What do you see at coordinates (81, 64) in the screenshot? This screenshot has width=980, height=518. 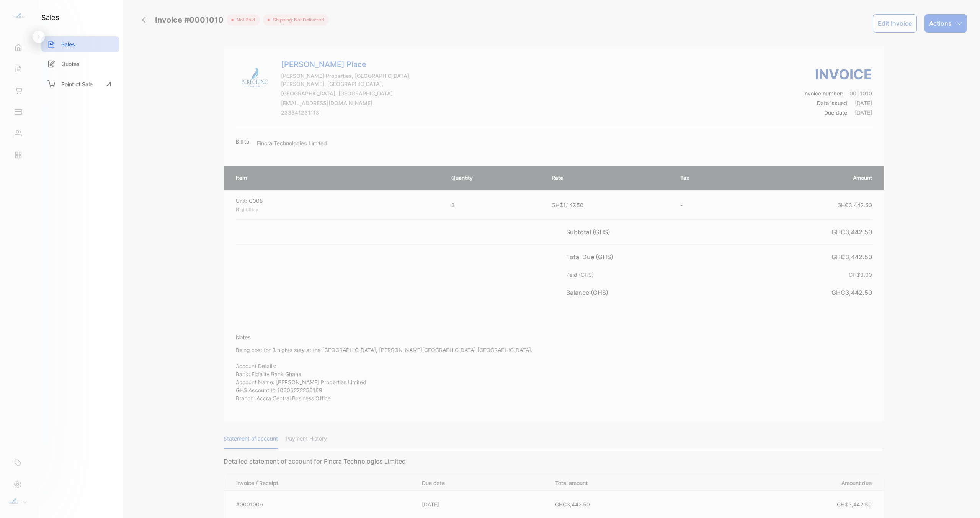 I see `a: Quotes` at bounding box center [81, 64].